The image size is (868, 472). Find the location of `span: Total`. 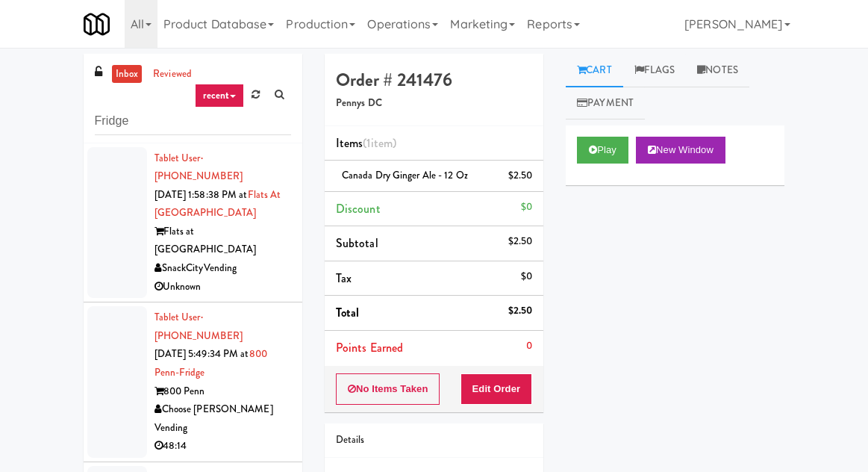

span: Total is located at coordinates (348, 312).